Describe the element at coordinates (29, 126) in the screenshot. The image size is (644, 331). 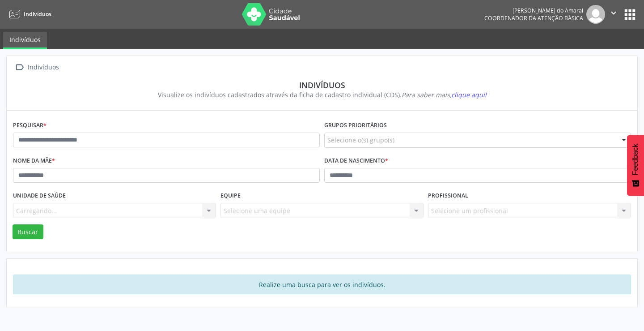
I see `label: Pesquisar` at that location.